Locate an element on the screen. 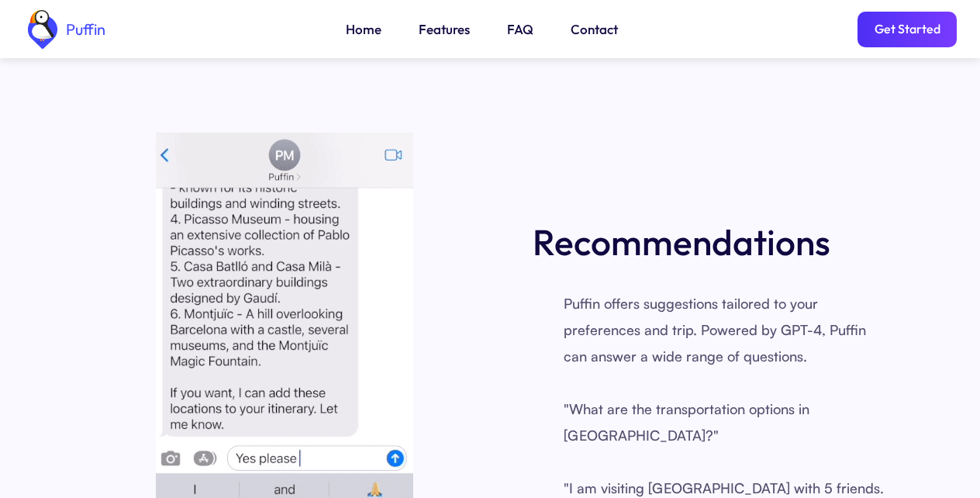 This screenshot has height=498, width=980. a: Get Started is located at coordinates (907, 29).